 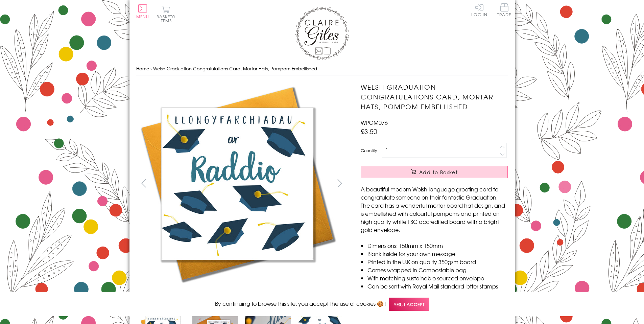 I want to click on label: Quantity, so click(x=369, y=151).